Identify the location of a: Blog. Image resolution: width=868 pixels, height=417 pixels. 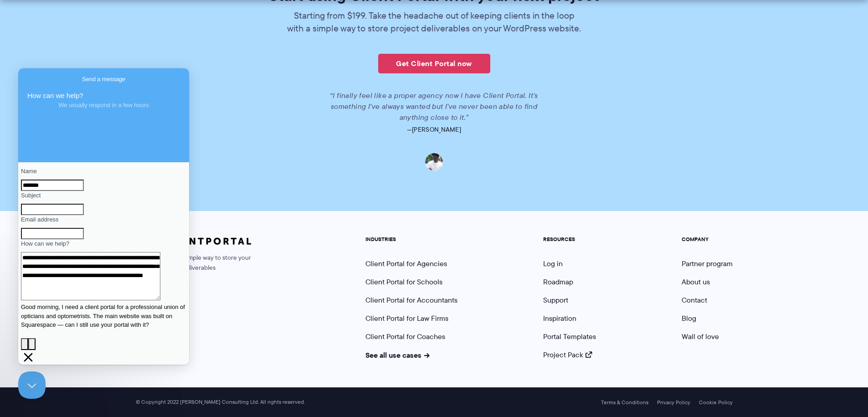
(689, 318).